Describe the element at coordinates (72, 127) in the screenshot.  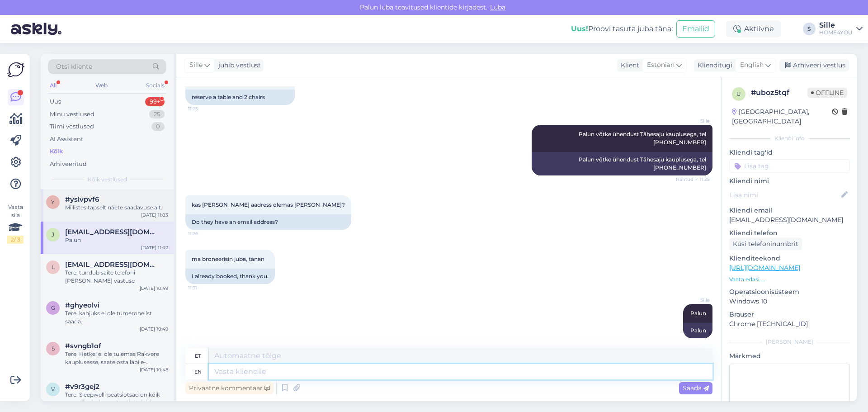
I see `div: Tiimi vestlused` at that location.